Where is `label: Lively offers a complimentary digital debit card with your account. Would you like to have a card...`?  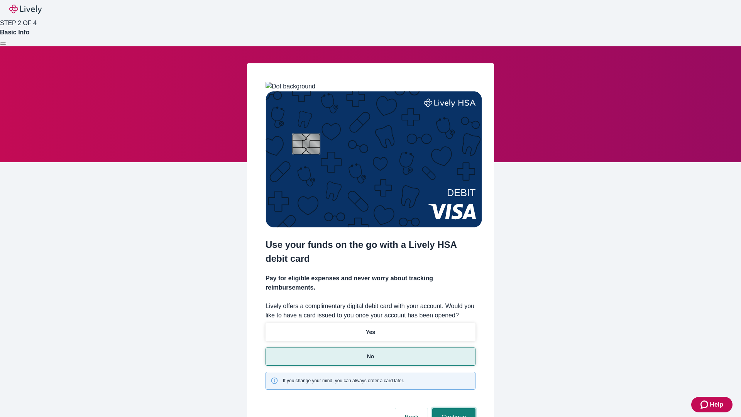 label: Lively offers a complimentary digital debit card with your account. Would you like to have a card... is located at coordinates (370, 310).